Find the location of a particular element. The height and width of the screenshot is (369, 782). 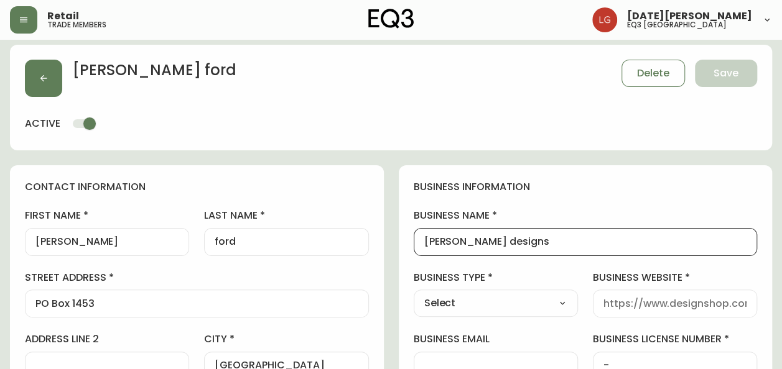

span: Delete is located at coordinates (653, 73).